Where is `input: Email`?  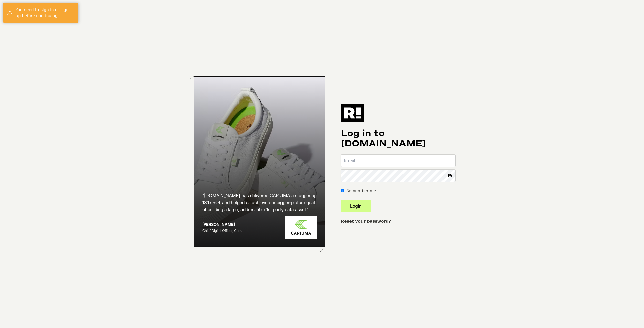
input: Email is located at coordinates (398, 160).